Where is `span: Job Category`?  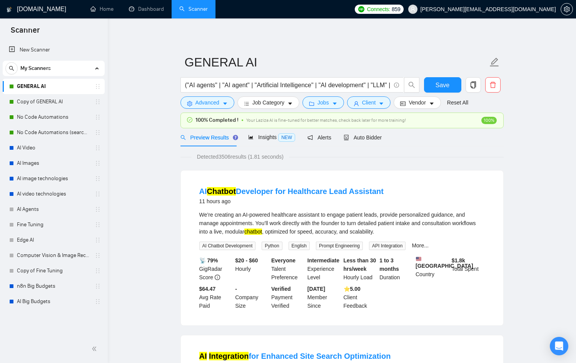 span: Job Category is located at coordinates (268, 103).